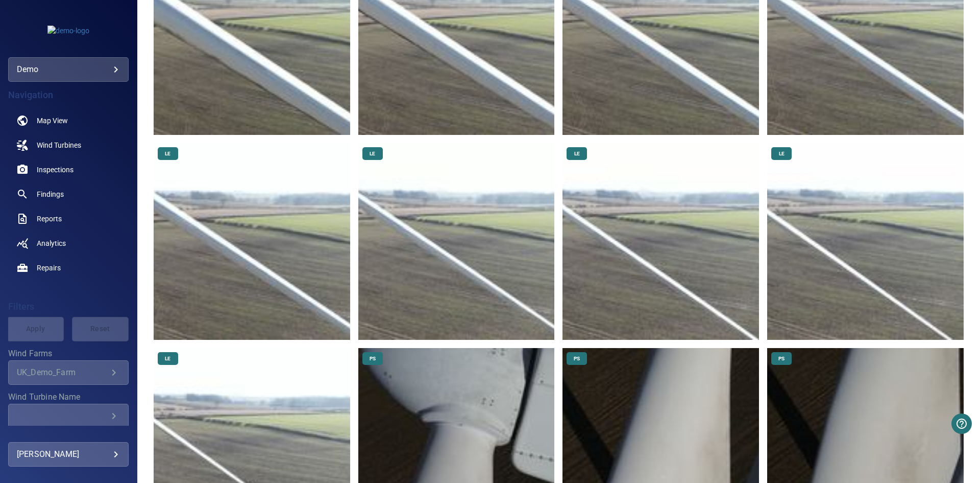 This screenshot has width=980, height=483. Describe the element at coordinates (68, 372) in the screenshot. I see `div: Wind Farms` at that location.